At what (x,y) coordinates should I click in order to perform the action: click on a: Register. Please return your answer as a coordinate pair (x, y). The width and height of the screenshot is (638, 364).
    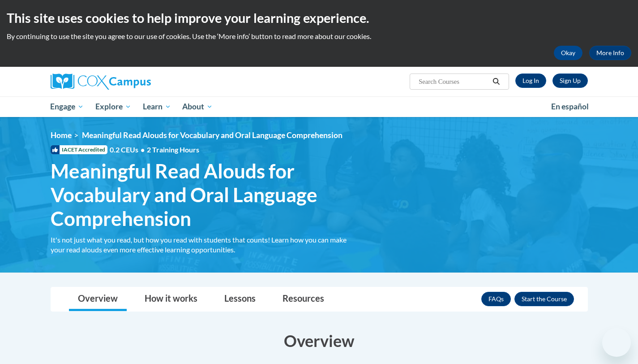
    Looking at the image, I should click on (570, 81).